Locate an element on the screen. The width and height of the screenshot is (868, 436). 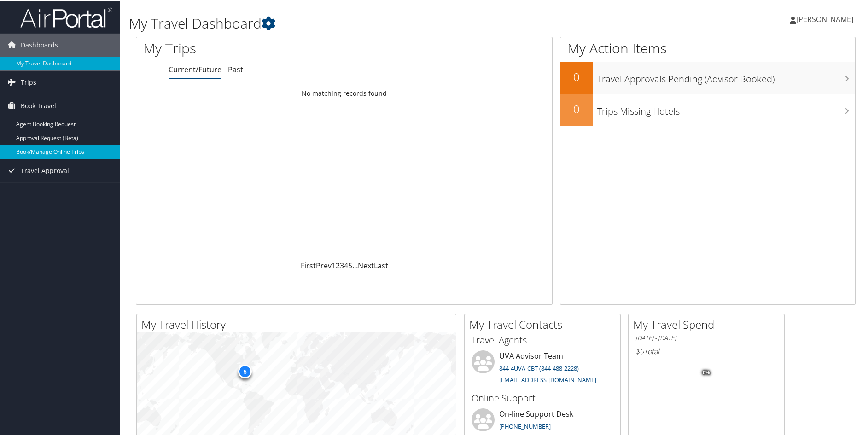
h2: My Travel Spend is located at coordinates (709, 323).